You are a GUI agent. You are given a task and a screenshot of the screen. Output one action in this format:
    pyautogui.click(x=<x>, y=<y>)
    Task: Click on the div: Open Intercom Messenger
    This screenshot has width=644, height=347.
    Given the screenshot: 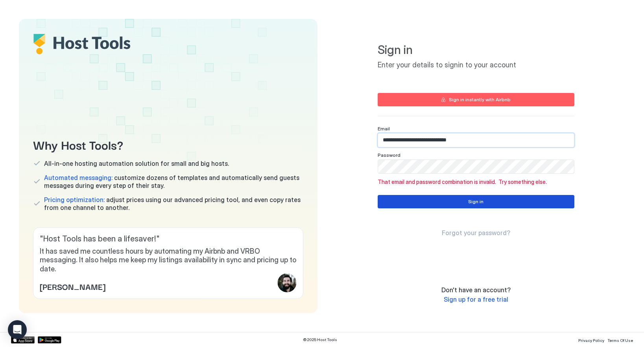 What is the action you would take?
    pyautogui.click(x=17, y=329)
    